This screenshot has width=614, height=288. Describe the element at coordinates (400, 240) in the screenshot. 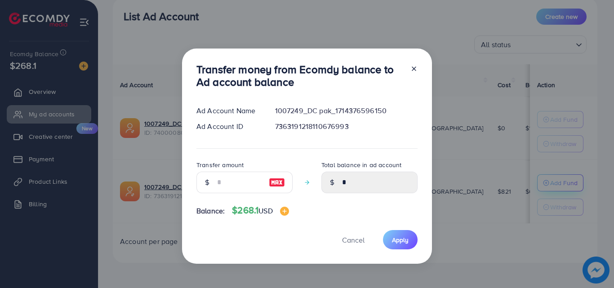

I see `span: Apply` at that location.